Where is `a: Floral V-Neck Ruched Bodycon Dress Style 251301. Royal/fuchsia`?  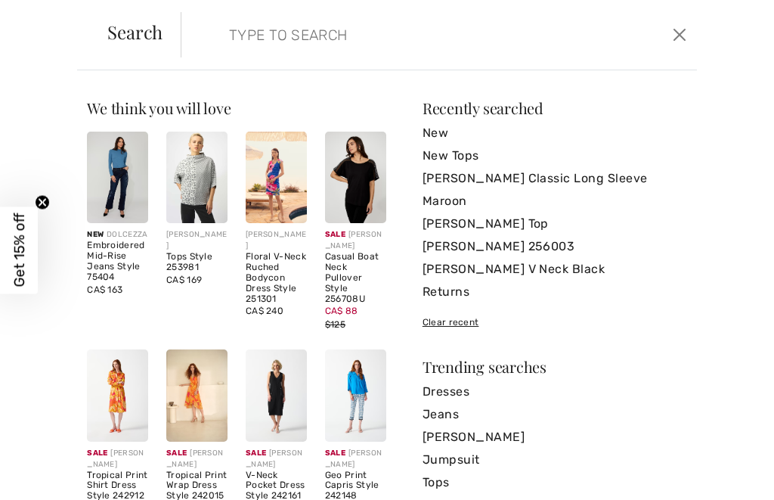 a: Floral V-Neck Ruched Bodycon Dress Style 251301. Royal/fuchsia is located at coordinates (276, 177).